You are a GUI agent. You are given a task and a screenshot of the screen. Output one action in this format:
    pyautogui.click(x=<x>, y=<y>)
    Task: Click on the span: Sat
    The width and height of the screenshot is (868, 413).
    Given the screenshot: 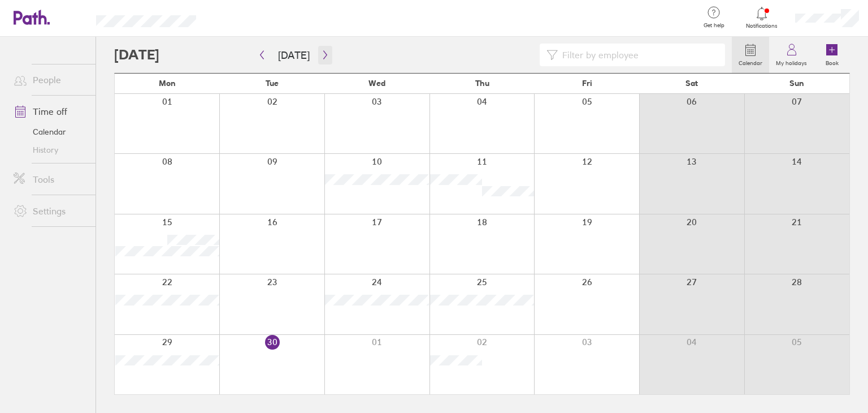 What is the action you would take?
    pyautogui.click(x=691, y=84)
    